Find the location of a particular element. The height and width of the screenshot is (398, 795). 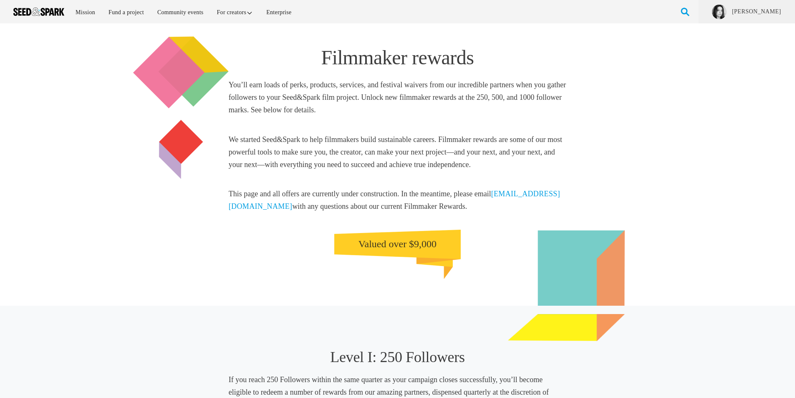

img: boxes.png is located at coordinates (181, 107).